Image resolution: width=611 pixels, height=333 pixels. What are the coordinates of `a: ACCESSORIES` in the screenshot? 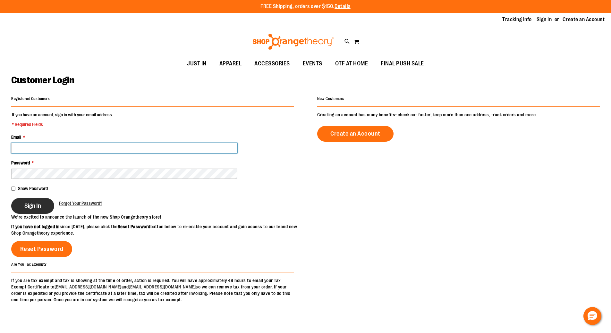 It's located at (272, 64).